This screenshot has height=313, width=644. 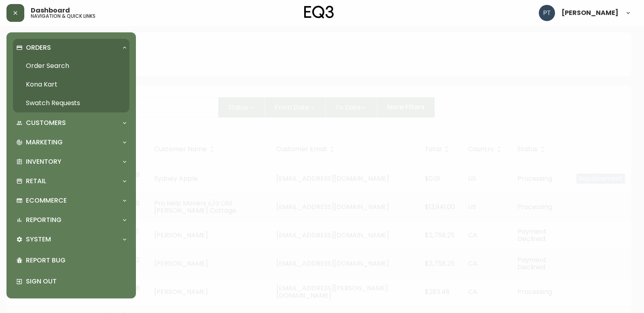 I want to click on div: Inventory, so click(x=71, y=162).